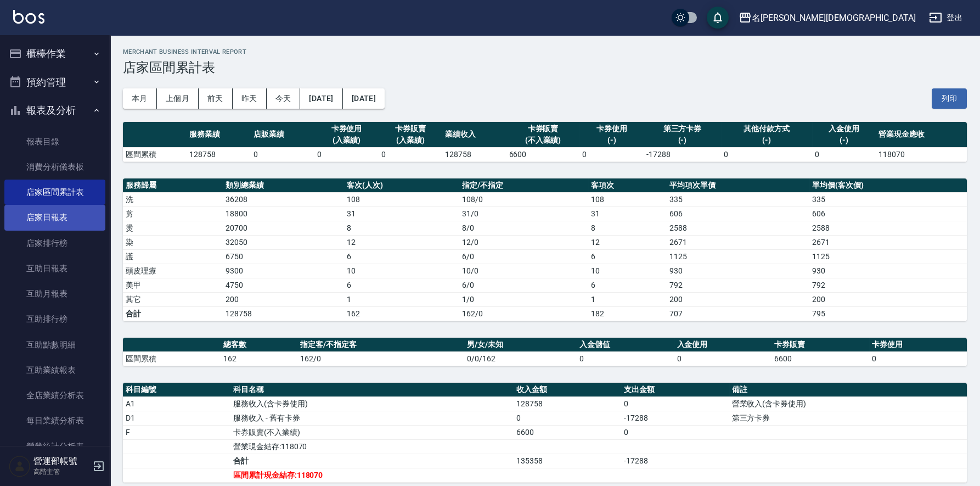 Image resolution: width=980 pixels, height=486 pixels. Describe the element at coordinates (738, 242) in the screenshot. I see `td: 2671` at that location.